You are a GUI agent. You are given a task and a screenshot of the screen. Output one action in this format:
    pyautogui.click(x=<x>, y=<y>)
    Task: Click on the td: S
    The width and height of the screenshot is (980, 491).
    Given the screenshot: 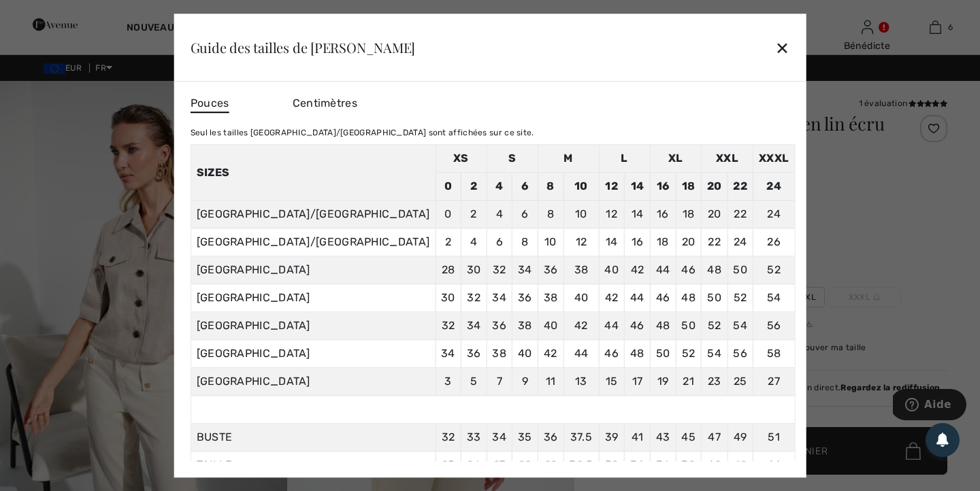 What is the action you would take?
    pyautogui.click(x=512, y=159)
    